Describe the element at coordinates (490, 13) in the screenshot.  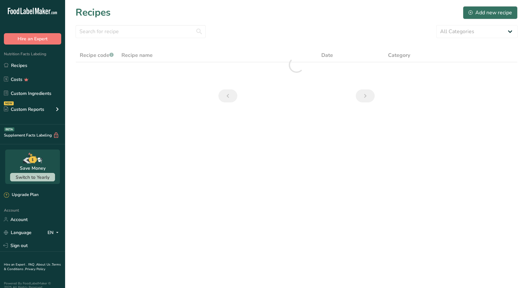
I see `button: Add new recipe` at that location.